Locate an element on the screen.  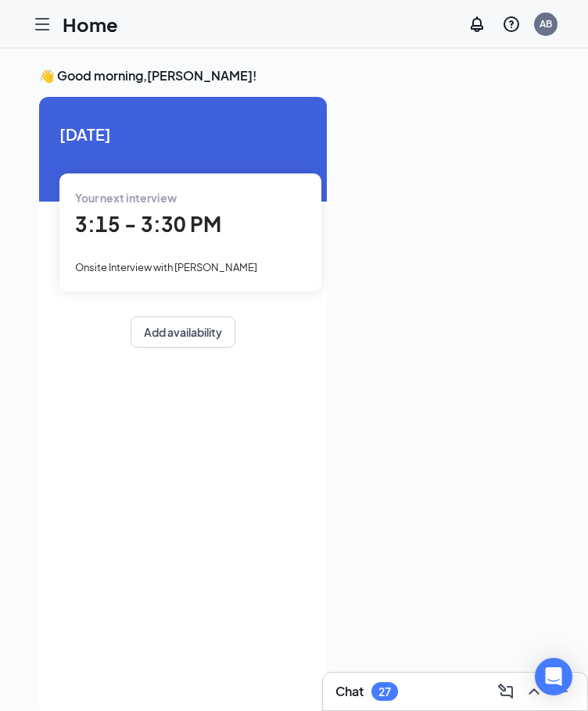
span: Your next interview is located at coordinates (126, 197).